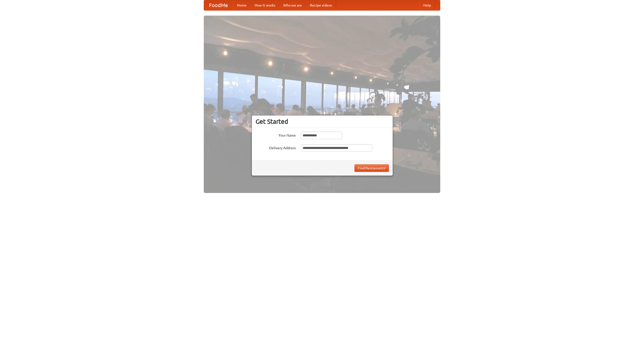 The height and width of the screenshot is (356, 644). Describe the element at coordinates (265, 5) in the screenshot. I see `a: How it works` at that location.